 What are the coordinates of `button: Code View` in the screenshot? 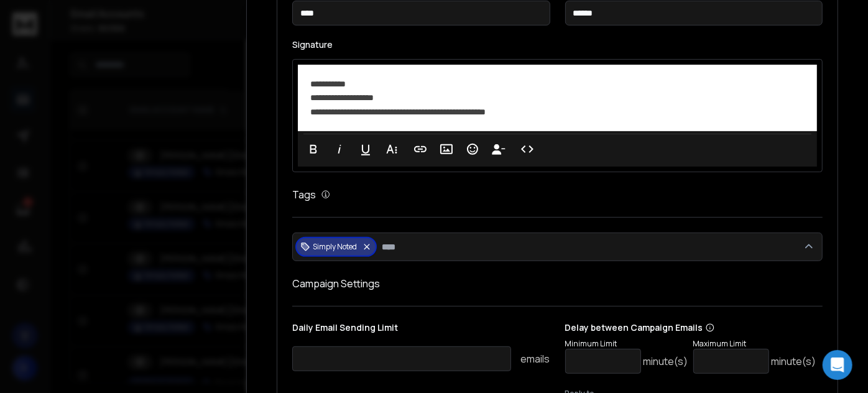 It's located at (527, 150).